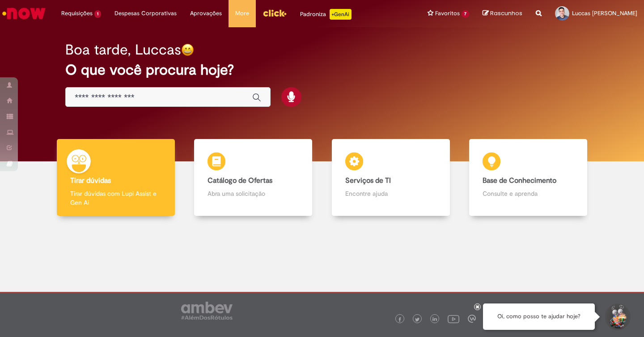 Image resolution: width=644 pixels, height=337 pixels. I want to click on b: Catálogo de Ofertas, so click(240, 180).